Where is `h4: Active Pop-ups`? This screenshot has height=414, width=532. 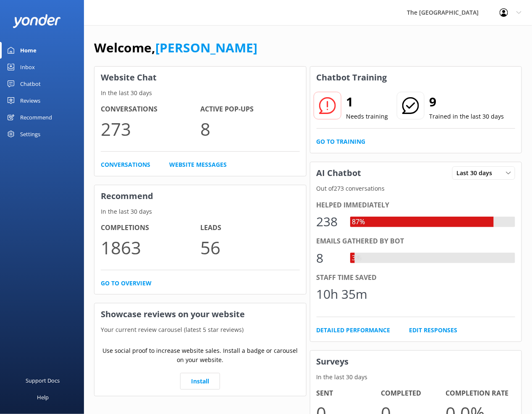 h4: Active Pop-ups is located at coordinates (250, 110).